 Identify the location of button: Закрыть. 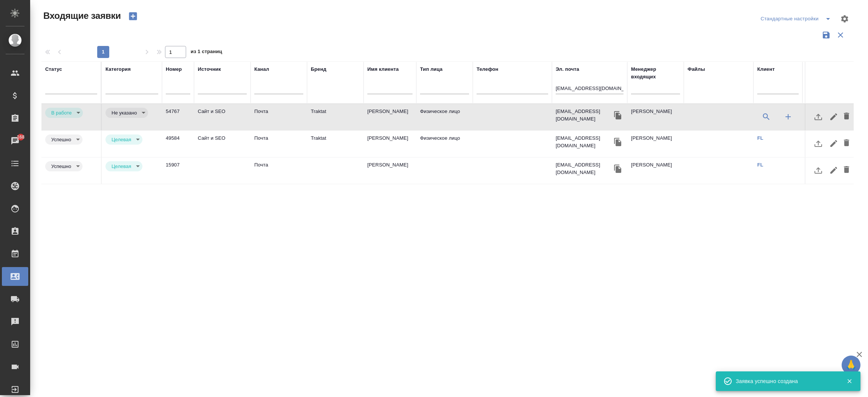
(849, 381).